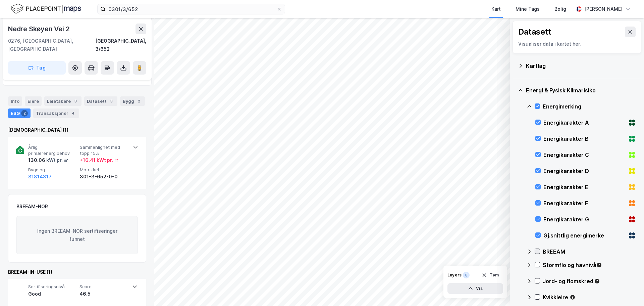 The width and height of the screenshot is (644, 306). Describe the element at coordinates (475, 288) in the screenshot. I see `button: Vis` at that location.